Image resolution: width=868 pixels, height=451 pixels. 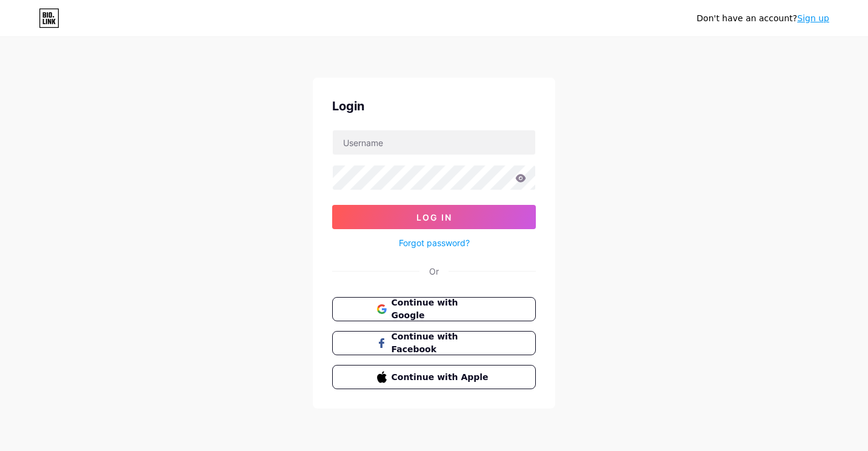 I want to click on span: Continue with Facebook, so click(x=441, y=343).